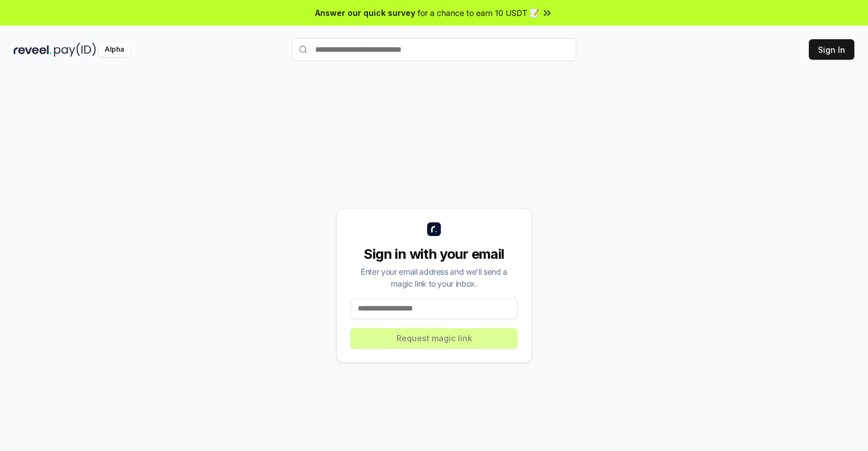 This screenshot has width=868, height=451. What do you see at coordinates (75, 50) in the screenshot?
I see `img: pay_id` at bounding box center [75, 50].